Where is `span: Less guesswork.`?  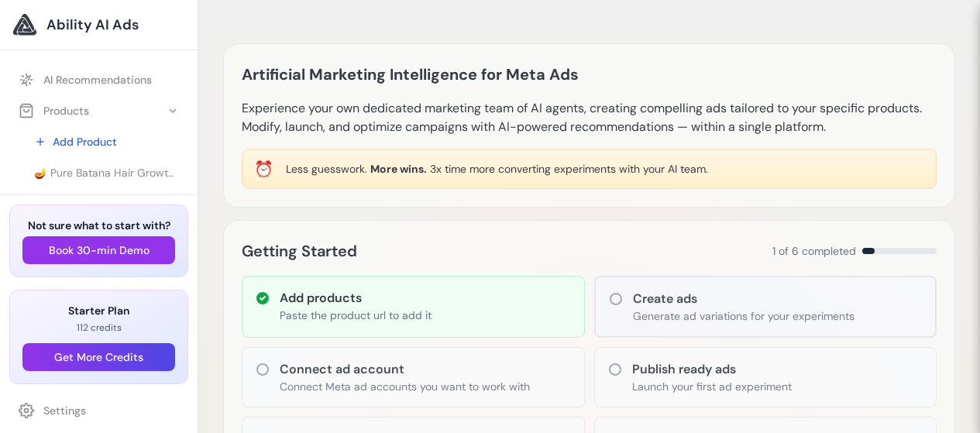
span: Less guesswork. is located at coordinates (326, 169).